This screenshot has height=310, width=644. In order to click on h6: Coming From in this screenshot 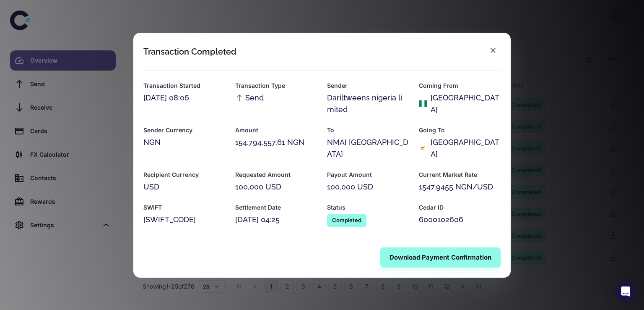, I will do `click(459, 86)`.